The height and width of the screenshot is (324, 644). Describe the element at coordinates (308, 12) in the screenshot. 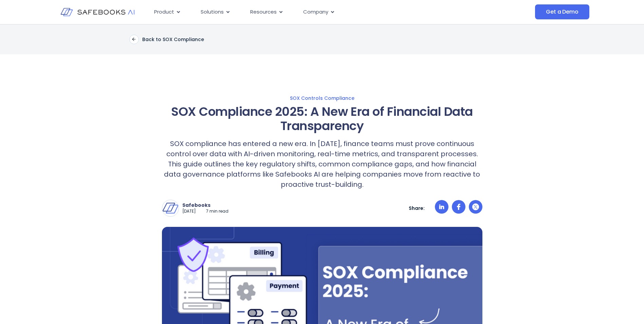

I see `nav: Menu` at that location.